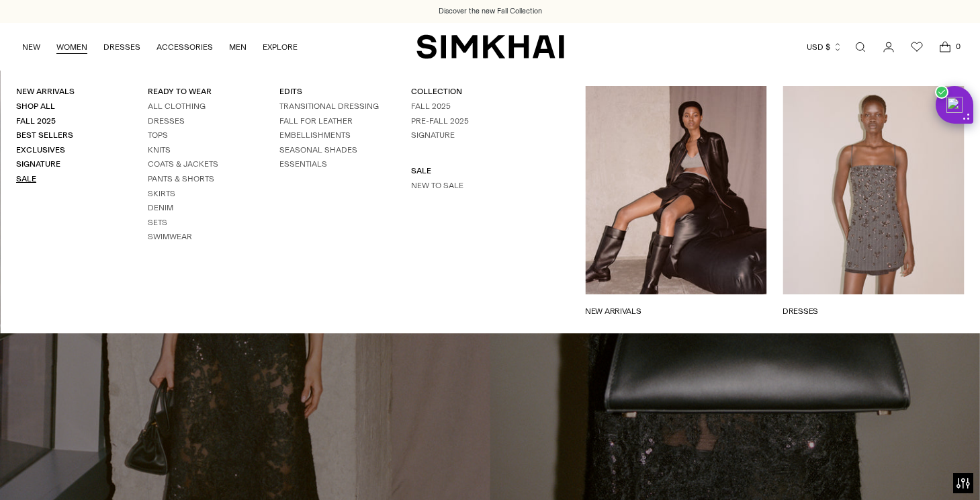 The image size is (980, 500). What do you see at coordinates (824, 47) in the screenshot?
I see `button: USD $` at bounding box center [824, 47].